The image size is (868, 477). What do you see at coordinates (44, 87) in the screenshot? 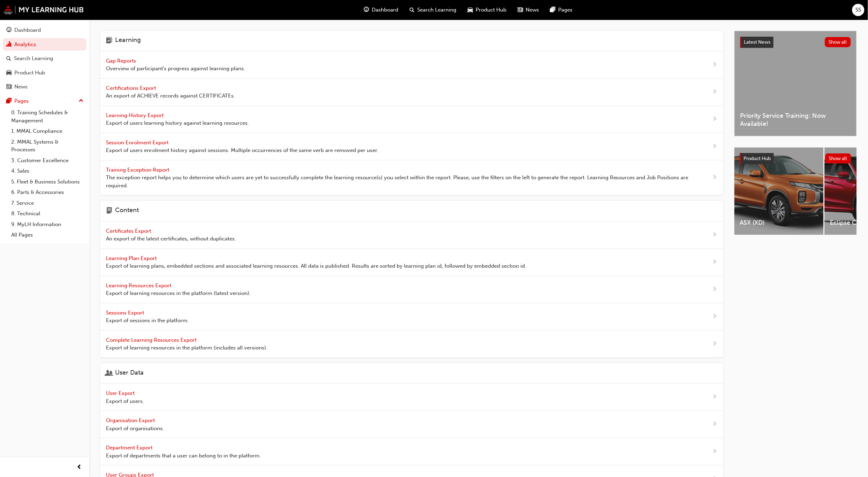
I see `a: News` at bounding box center [44, 87].